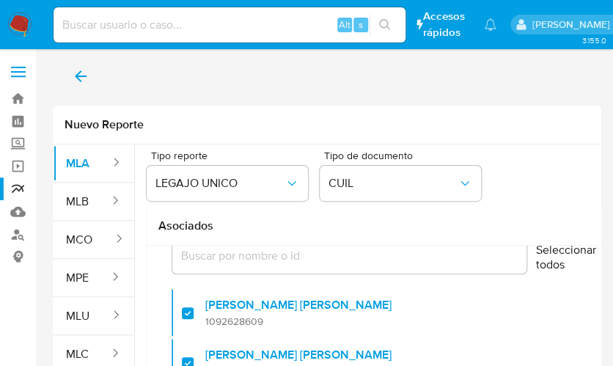 This screenshot has height=366, width=613. What do you see at coordinates (446, 24) in the screenshot?
I see `span: Accesos rápidos` at bounding box center [446, 24].